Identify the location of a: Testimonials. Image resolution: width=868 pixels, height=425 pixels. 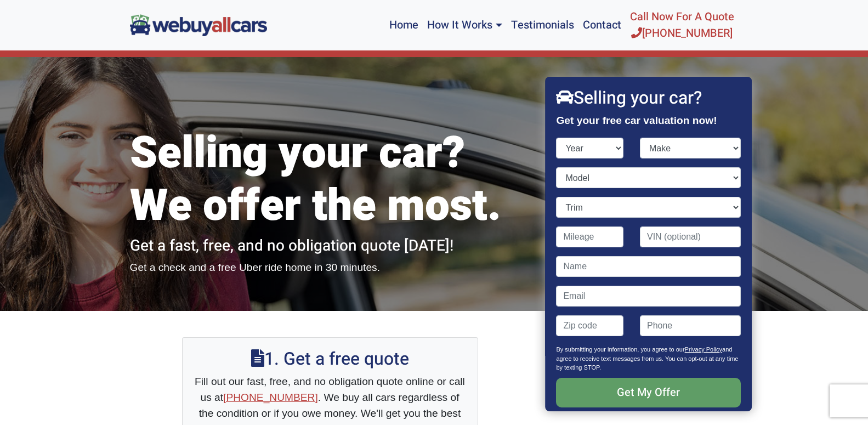
(543, 25).